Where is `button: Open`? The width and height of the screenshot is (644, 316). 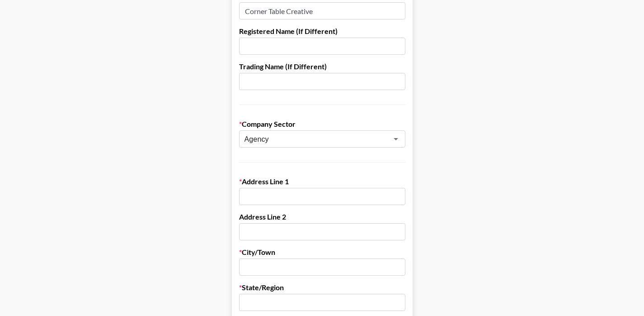 button: Open is located at coordinates (396, 139).